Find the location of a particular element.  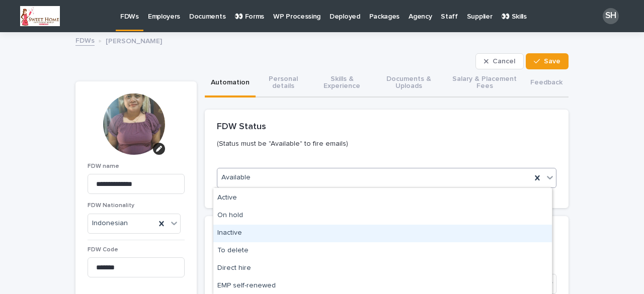

button: Documents & Uploads is located at coordinates (409, 84).